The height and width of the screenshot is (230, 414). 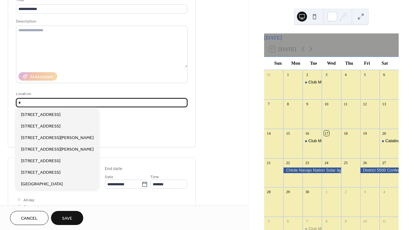 What do you see at coordinates (365, 104) in the screenshot?
I see `div: 12` at bounding box center [365, 104].